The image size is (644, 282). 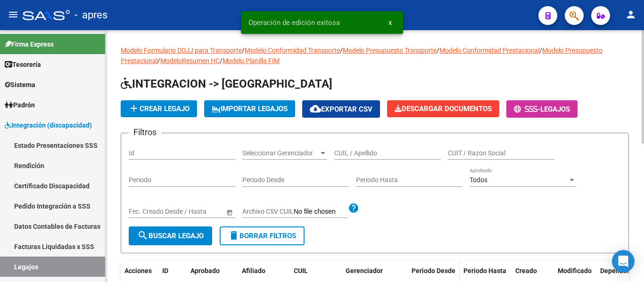 I want to click on span: ID, so click(x=165, y=271).